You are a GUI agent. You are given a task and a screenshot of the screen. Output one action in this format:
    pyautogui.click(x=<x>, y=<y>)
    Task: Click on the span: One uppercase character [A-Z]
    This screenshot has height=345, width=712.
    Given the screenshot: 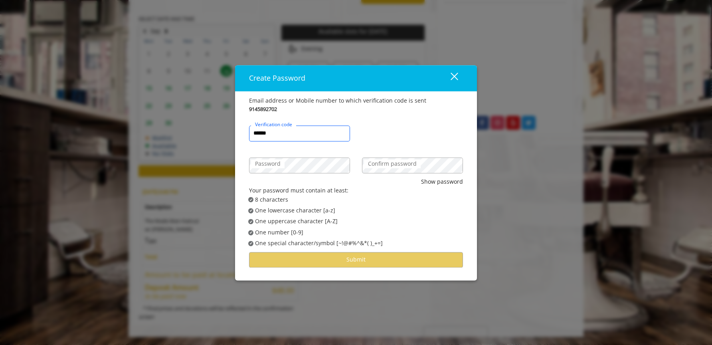 What is the action you would take?
    pyautogui.click(x=296, y=221)
    